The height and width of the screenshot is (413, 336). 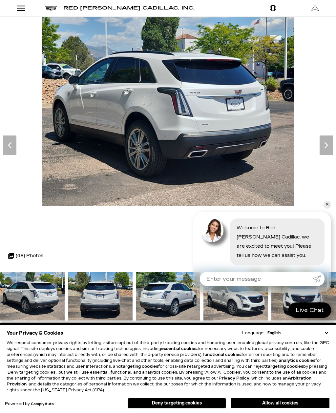 I want to click on strong: functional cookies, so click(x=222, y=354).